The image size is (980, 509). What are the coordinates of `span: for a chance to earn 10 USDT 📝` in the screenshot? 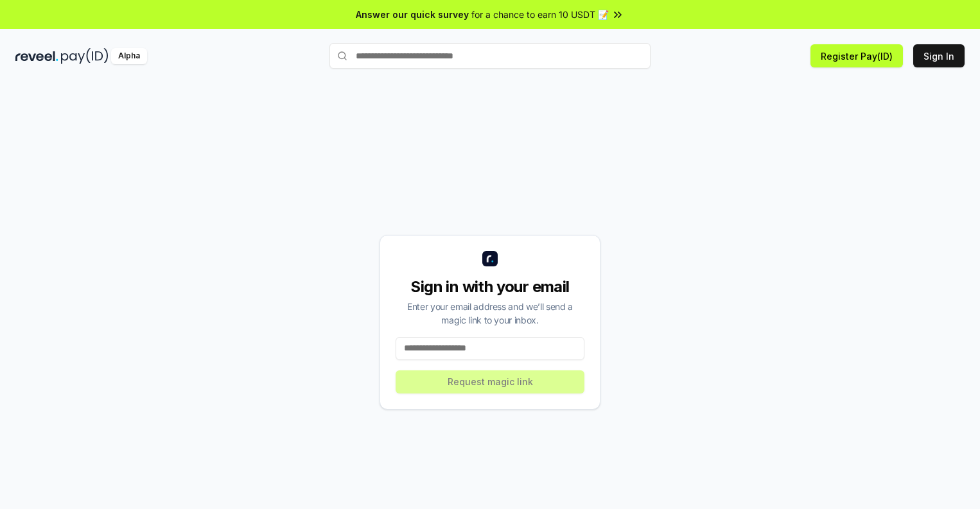 It's located at (540, 14).